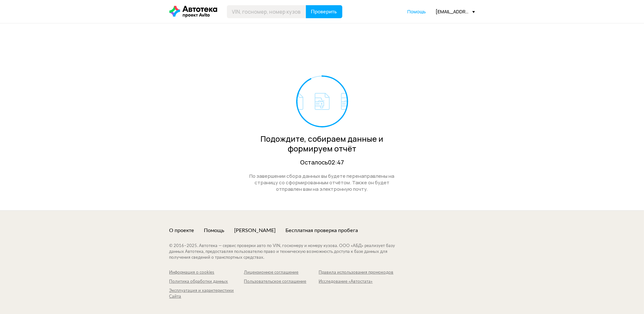  I want to click on div: Лицензионное соглашение, so click(282, 273).